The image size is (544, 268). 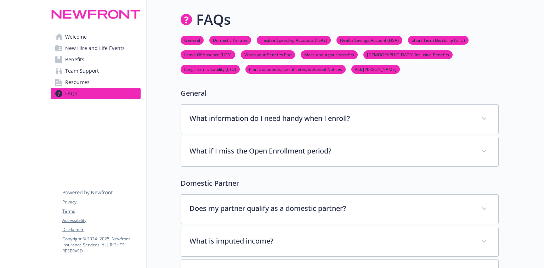 What do you see at coordinates (210, 69) in the screenshot?
I see `a: Long Term Disability (LTD)` at bounding box center [210, 69].